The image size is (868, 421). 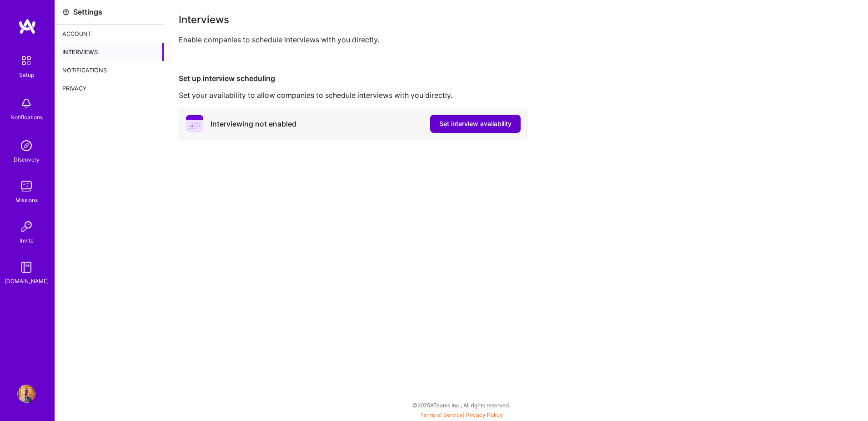 What do you see at coordinates (27, 60) in the screenshot?
I see `img: setup` at bounding box center [27, 60].